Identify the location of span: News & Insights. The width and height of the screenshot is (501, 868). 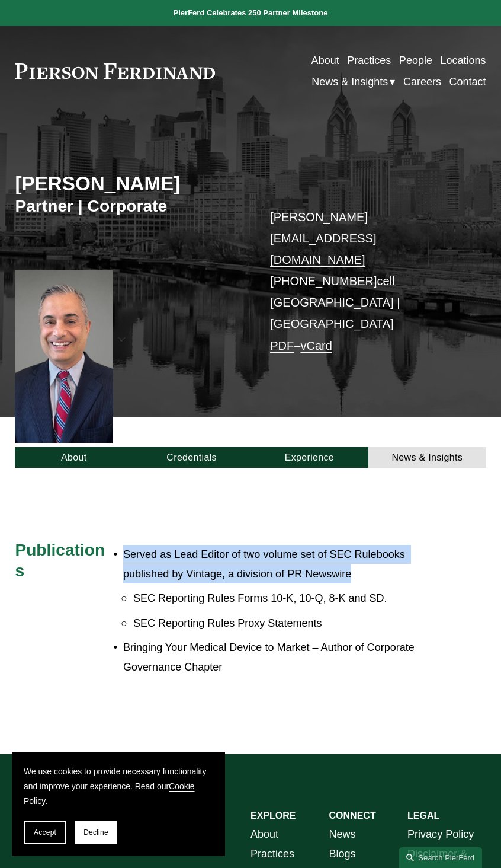
(350, 81).